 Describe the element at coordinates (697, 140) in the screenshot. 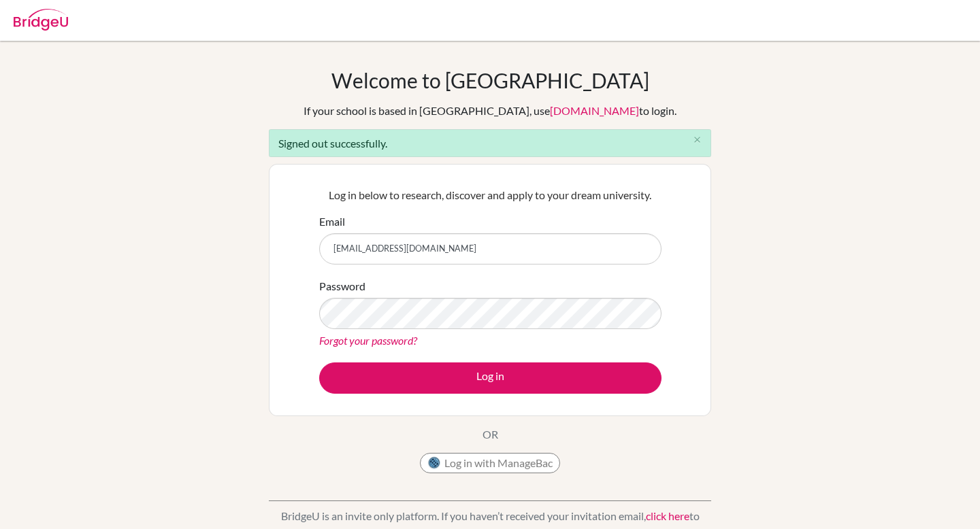

I see `button: Close` at that location.